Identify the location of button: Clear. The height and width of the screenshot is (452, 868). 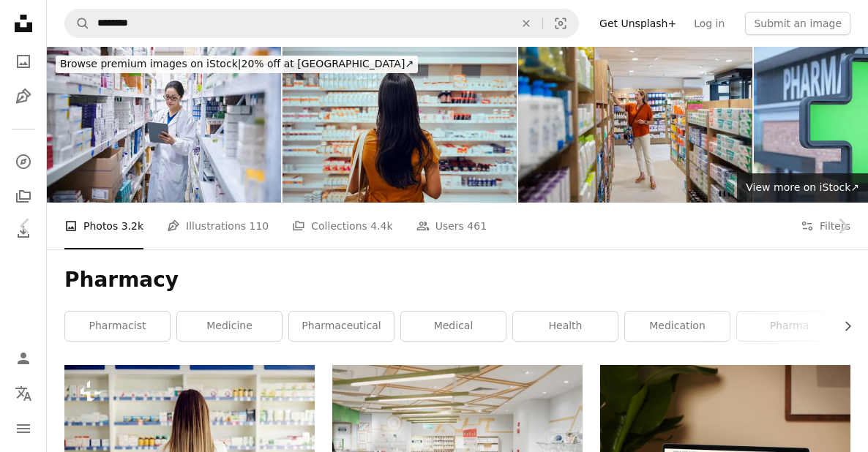
(526, 24).